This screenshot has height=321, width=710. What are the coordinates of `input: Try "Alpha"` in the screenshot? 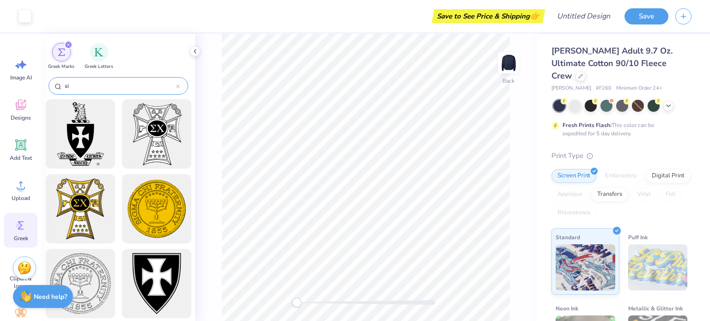 It's located at (120, 86).